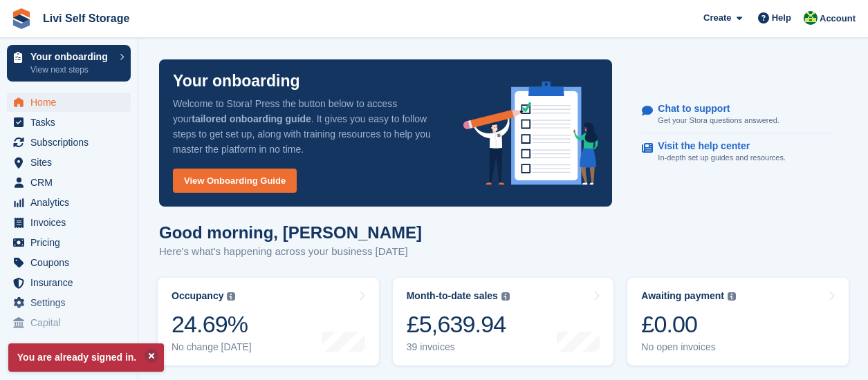 The width and height of the screenshot is (868, 380). I want to click on span: Analytics, so click(72, 202).